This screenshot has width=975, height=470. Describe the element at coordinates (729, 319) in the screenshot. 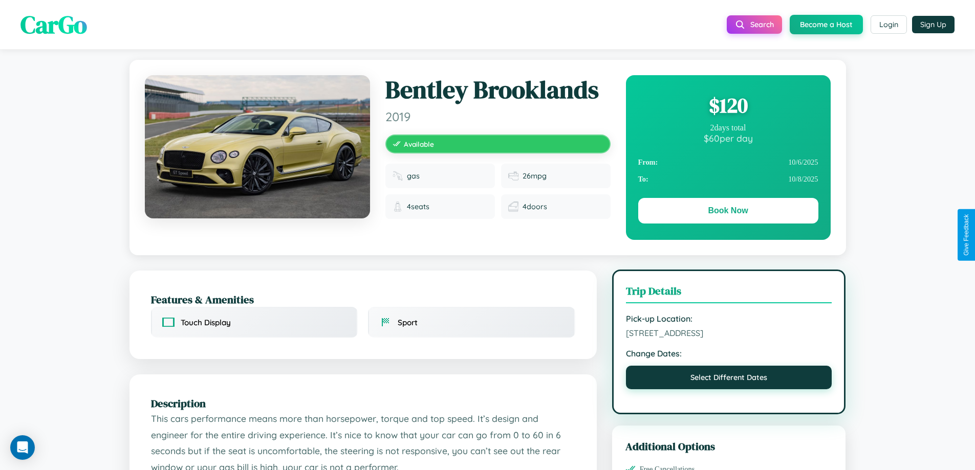

I see `strong: Pick-up Location:` at that location.